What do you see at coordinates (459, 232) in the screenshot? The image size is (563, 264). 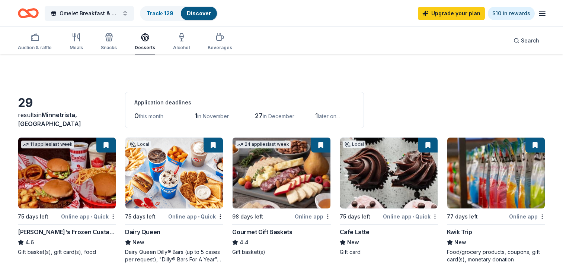 I see `div: Kwik Trip` at bounding box center [459, 232].